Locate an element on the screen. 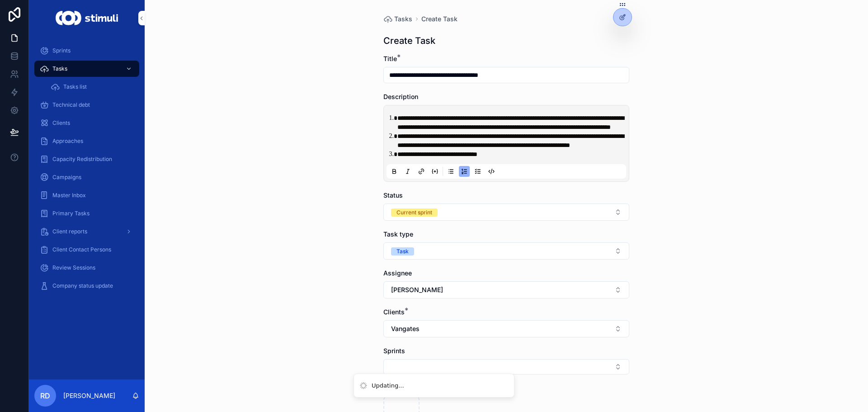 The height and width of the screenshot is (412, 868). span: Approaches is located at coordinates (68, 141).